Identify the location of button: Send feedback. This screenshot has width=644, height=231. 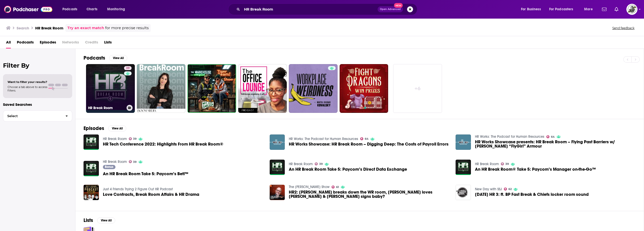
(623, 28).